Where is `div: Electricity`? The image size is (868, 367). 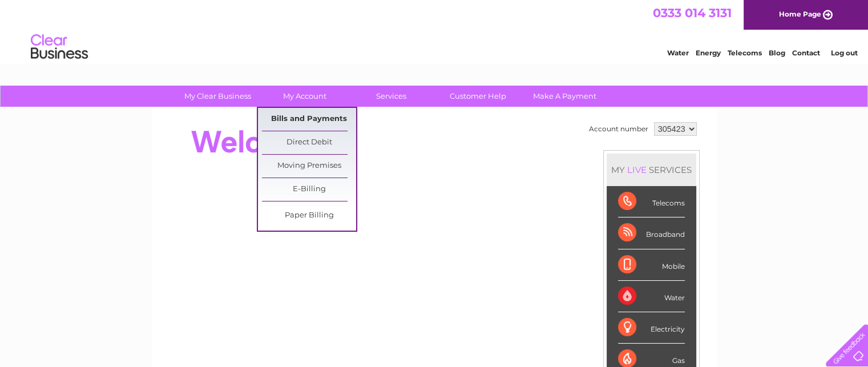
div: Electricity is located at coordinates (651, 327).